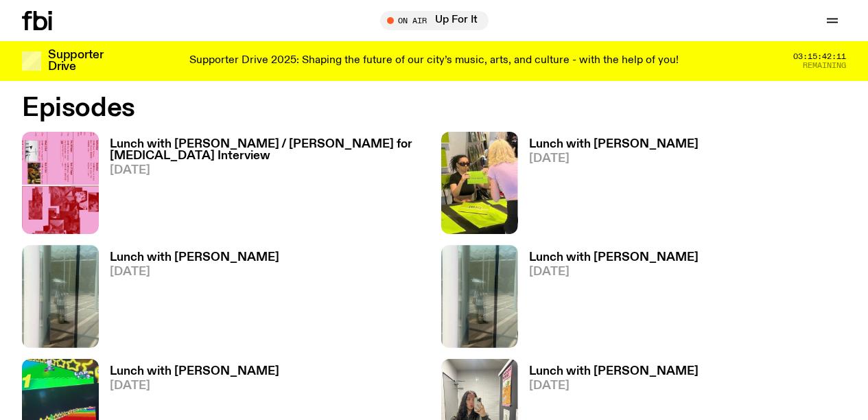 The width and height of the screenshot is (868, 420). I want to click on h2: Episodes, so click(294, 109).